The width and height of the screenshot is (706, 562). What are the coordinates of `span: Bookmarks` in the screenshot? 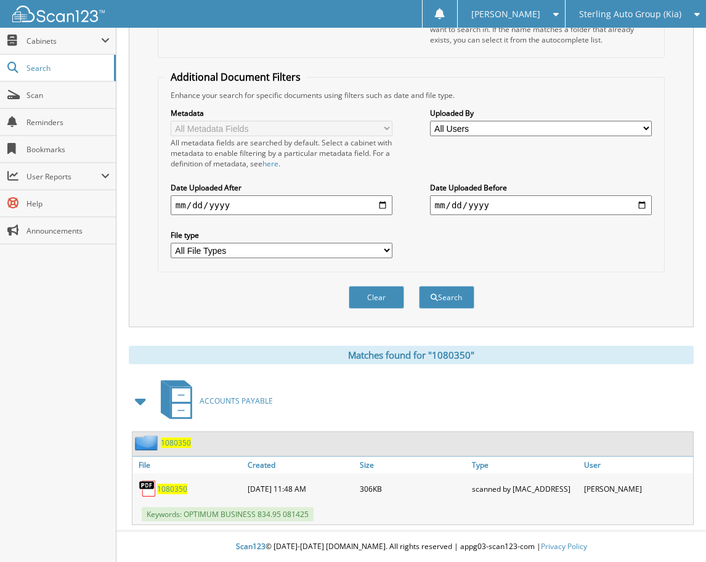 It's located at (68, 149).